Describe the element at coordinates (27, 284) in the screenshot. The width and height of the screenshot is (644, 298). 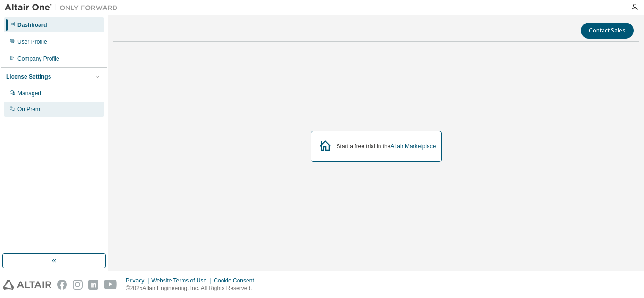
I see `img: altair_logo.svg` at that location.